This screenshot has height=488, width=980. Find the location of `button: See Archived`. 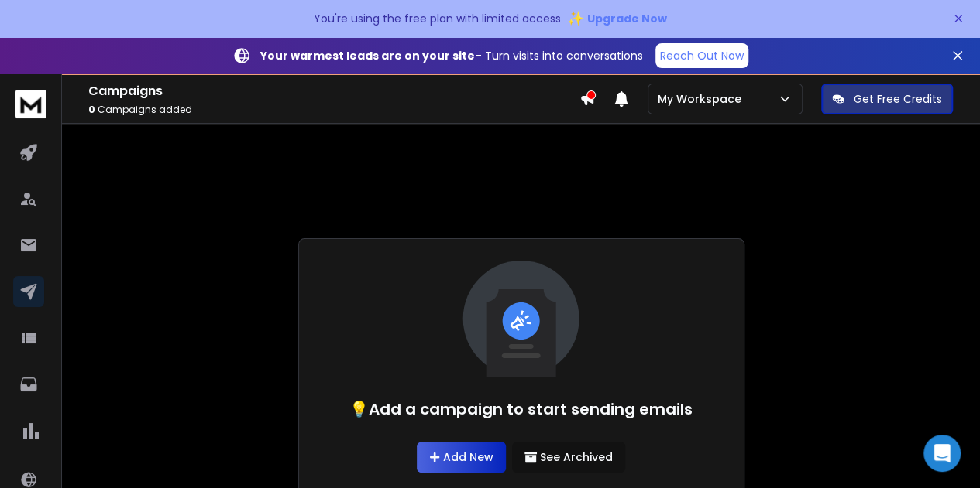

button: See Archived is located at coordinates (569, 457).